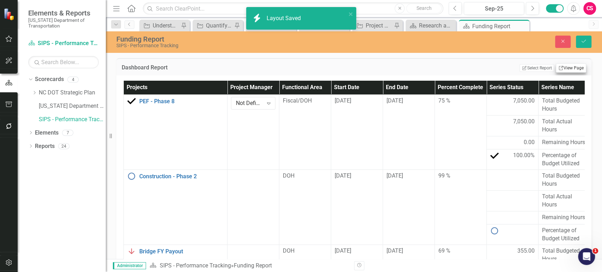 This screenshot has width=602, height=272. I want to click on span: 0.00, so click(529, 142).